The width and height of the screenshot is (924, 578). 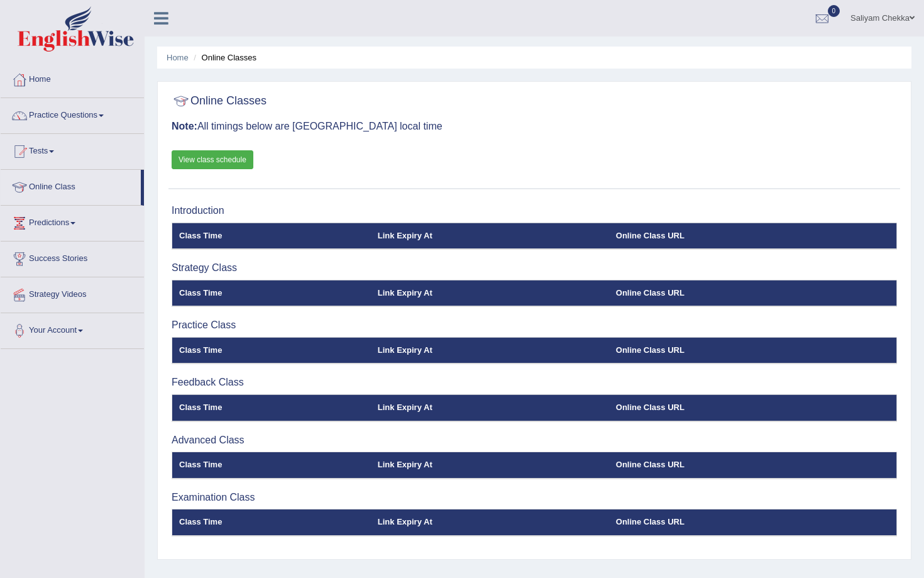 What do you see at coordinates (72, 257) in the screenshot?
I see `a: Success Stories` at bounding box center [72, 257].